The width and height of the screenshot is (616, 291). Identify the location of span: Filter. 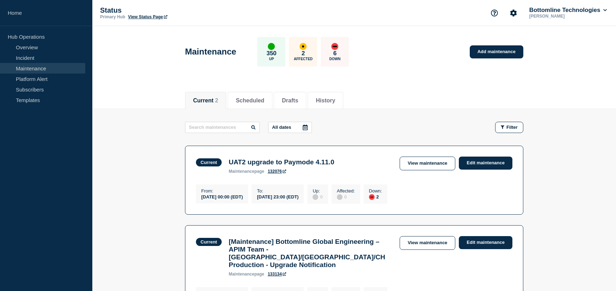
(512, 127).